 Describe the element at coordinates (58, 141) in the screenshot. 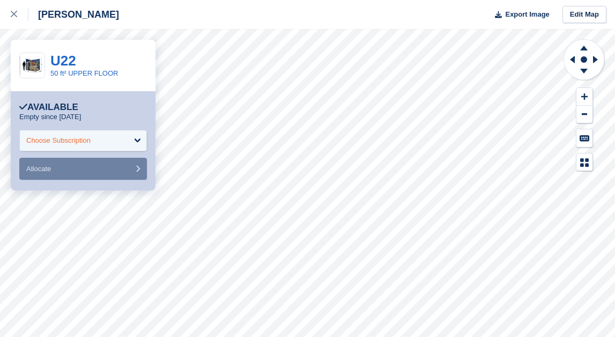

I see `div: Choose Subscription` at that location.